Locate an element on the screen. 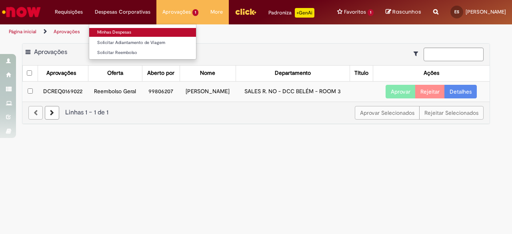 Image resolution: width=512 pixels, height=234 pixels. span: ES is located at coordinates (457, 12).